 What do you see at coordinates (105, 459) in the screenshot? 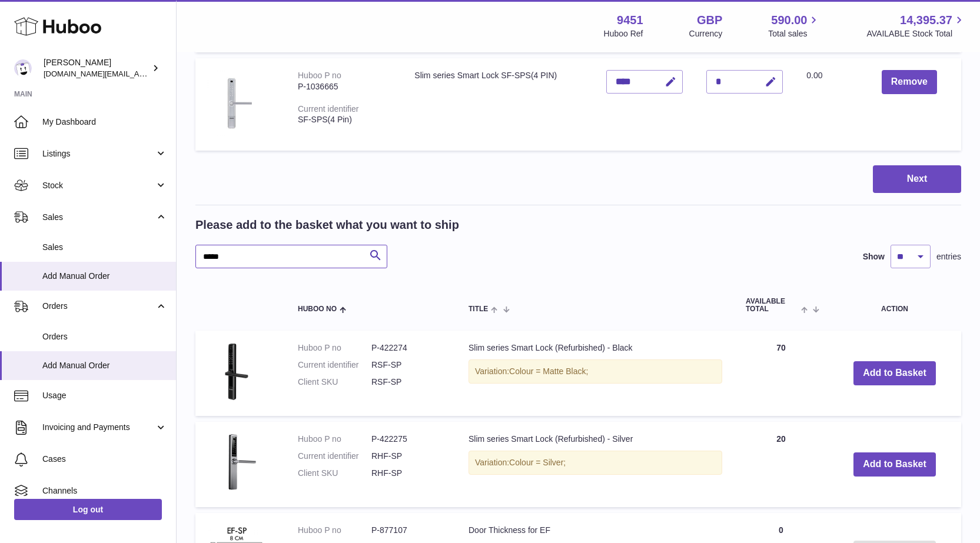
I see `span: Cases` at bounding box center [105, 459].